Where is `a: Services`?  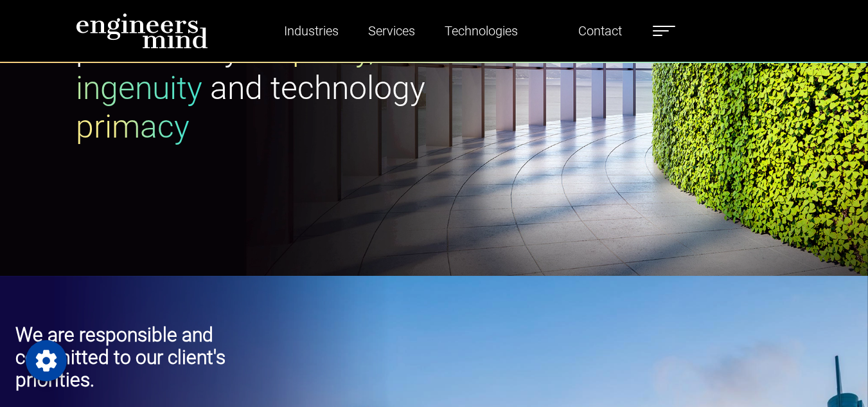 a: Services is located at coordinates (392, 31).